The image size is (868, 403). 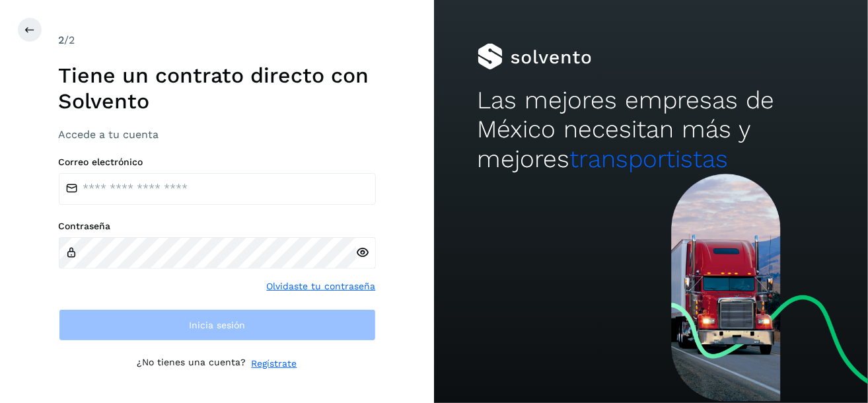 What do you see at coordinates (217, 88) in the screenshot?
I see `h1: Tiene un contrato directo con Solvento` at bounding box center [217, 88].